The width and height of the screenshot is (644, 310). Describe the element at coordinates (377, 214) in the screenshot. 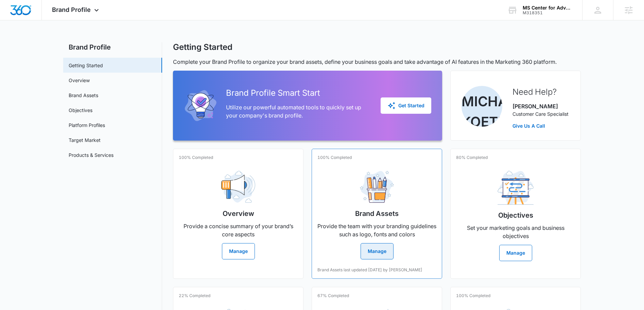

I see `h2: Brand Assets` at that location.